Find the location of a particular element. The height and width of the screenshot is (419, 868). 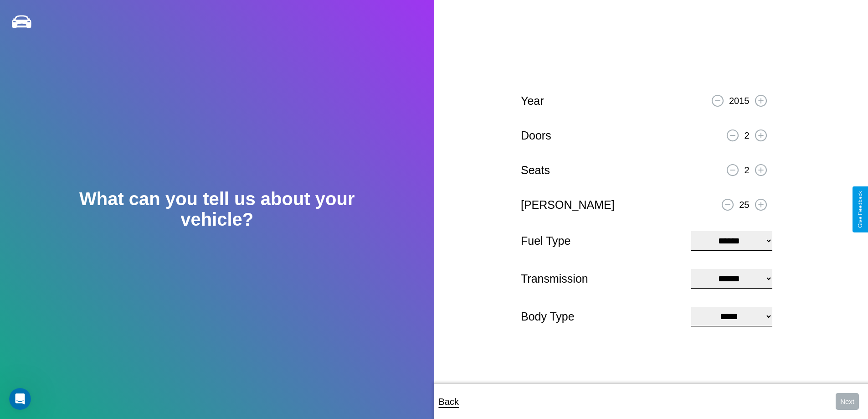

p: 25 is located at coordinates (743, 204).